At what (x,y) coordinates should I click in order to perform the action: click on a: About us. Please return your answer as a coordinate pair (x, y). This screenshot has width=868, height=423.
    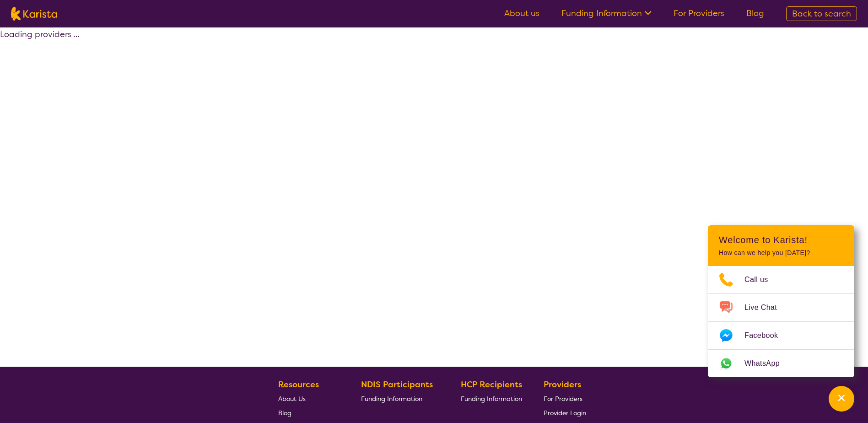
    Looking at the image, I should click on (521, 14).